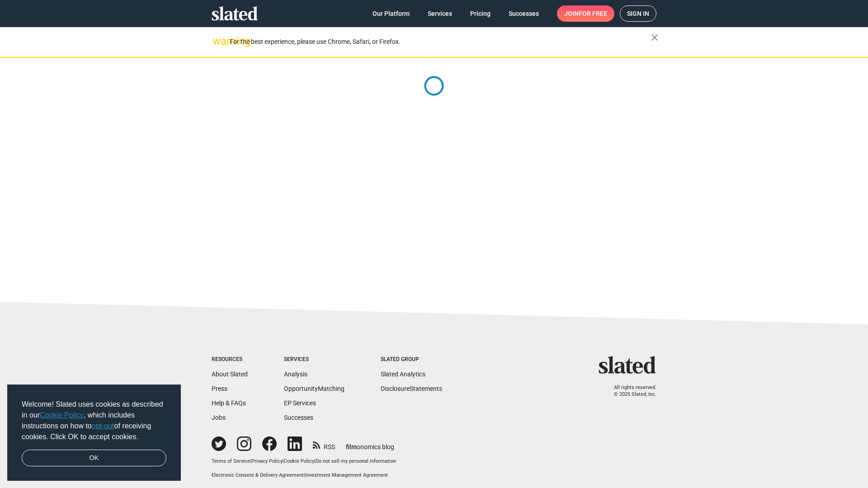 Image resolution: width=868 pixels, height=488 pixels. I want to click on a: Joinfor free, so click(585, 14).